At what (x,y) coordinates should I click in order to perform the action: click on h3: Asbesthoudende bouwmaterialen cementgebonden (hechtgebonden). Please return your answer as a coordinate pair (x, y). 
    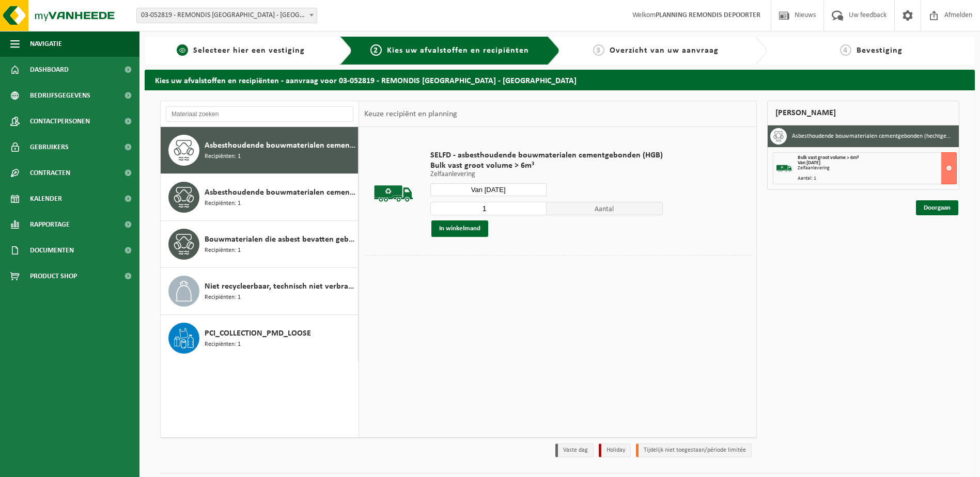
    Looking at the image, I should click on (872, 136).